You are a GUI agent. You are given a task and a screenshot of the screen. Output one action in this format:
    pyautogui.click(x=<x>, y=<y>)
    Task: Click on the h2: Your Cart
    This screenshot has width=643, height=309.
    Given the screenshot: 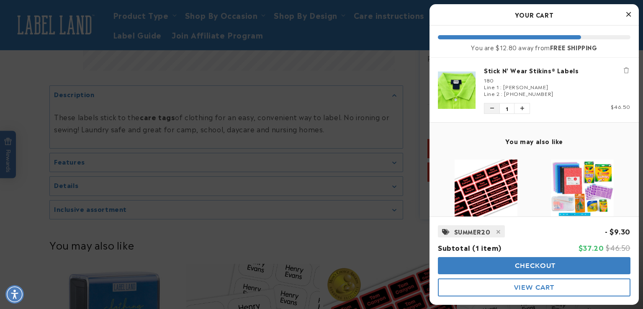 What is the action you would take?
    pyautogui.click(x=534, y=15)
    